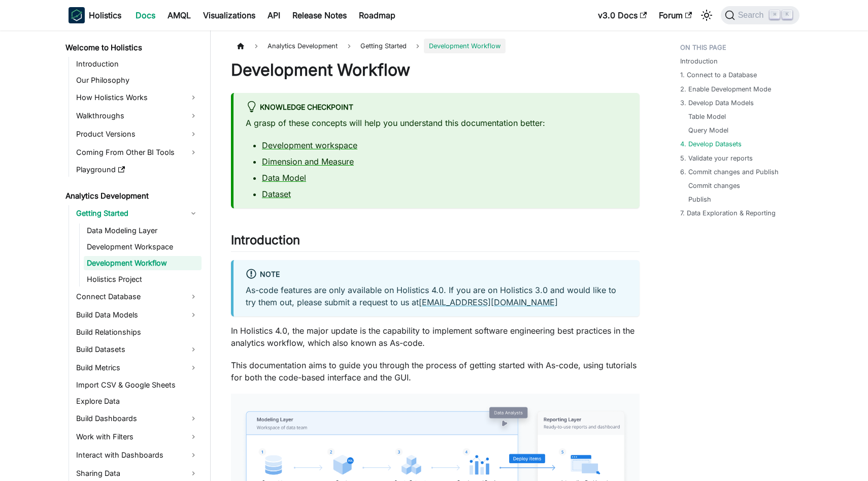 The image size is (868, 481). I want to click on a: Work with Filters, so click(137, 437).